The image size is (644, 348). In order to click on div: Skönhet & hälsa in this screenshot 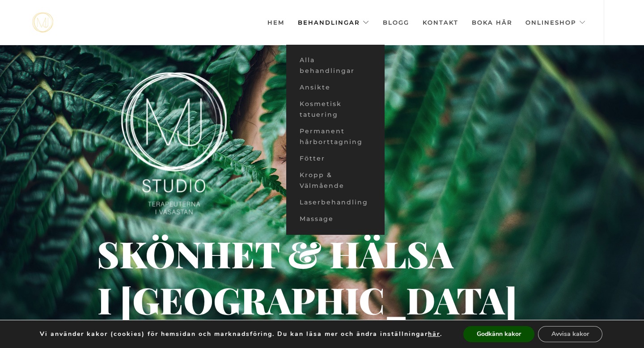, I will do `click(240, 253)`.